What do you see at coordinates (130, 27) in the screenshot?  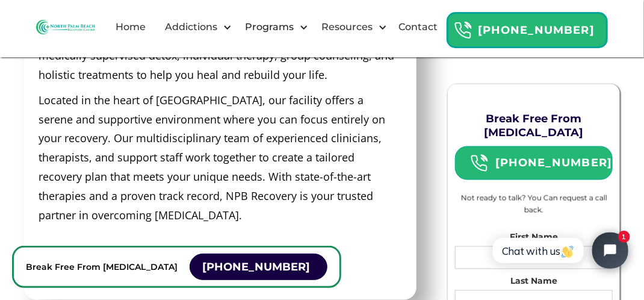 I see `a: Home` at bounding box center [130, 27].